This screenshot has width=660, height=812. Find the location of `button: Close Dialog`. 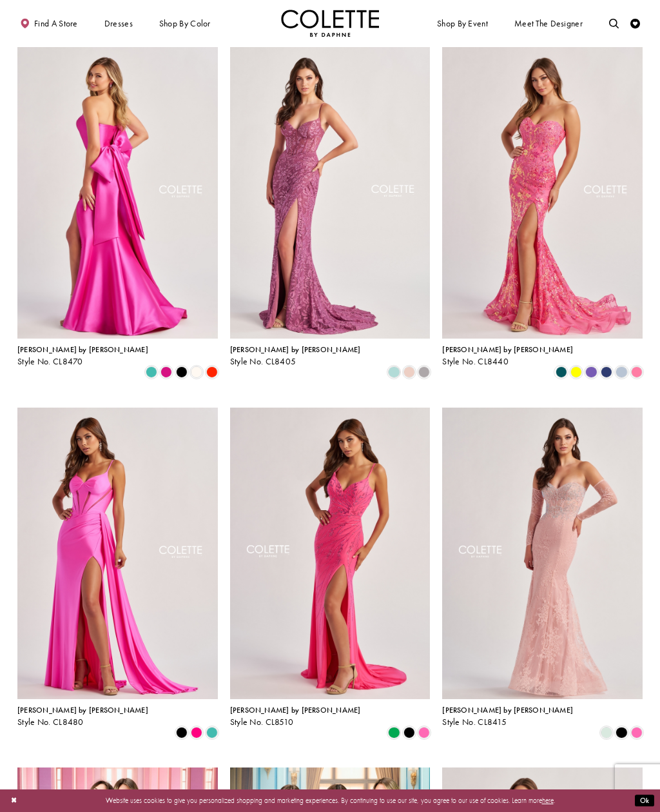

button: Close Dialog is located at coordinates (14, 800).